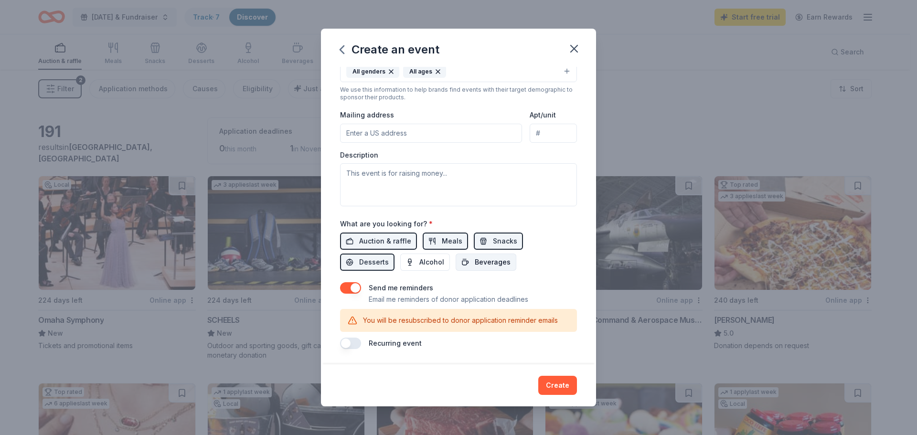 The width and height of the screenshot is (917, 435). I want to click on label: Apt/unit, so click(543, 115).